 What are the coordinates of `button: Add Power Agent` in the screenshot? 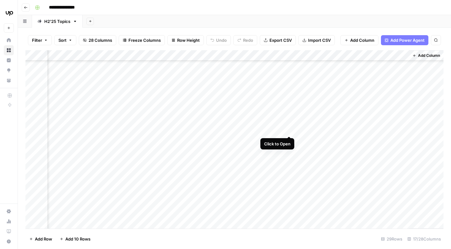 It's located at (405, 40).